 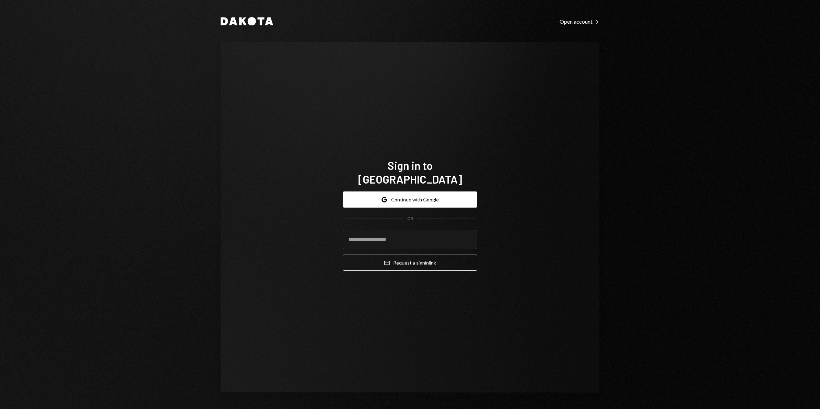 I want to click on button: Request a signinlink, so click(x=410, y=262).